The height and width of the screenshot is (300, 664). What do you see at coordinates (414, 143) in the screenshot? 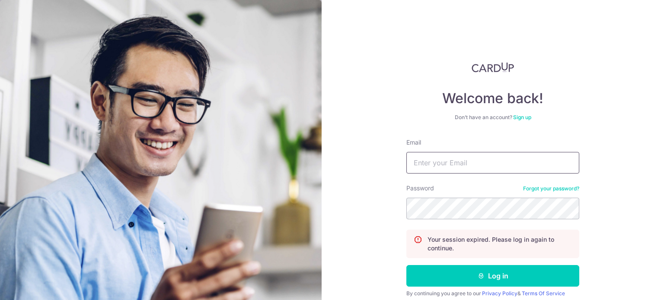
I see `label: Email` at bounding box center [414, 143].